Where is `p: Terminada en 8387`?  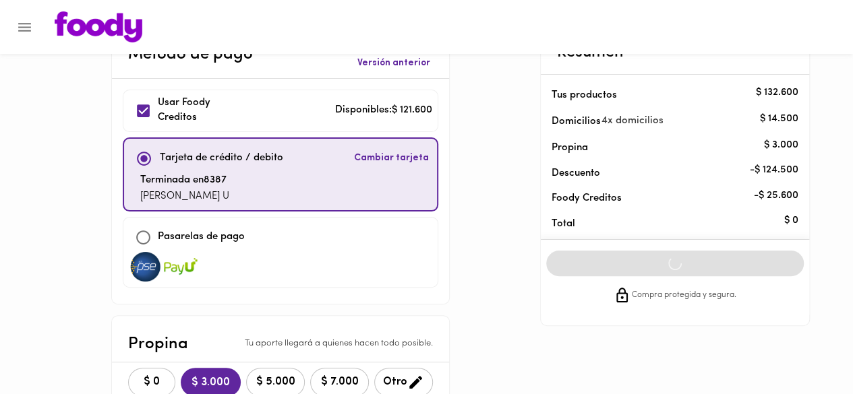 p: Terminada en 8387 is located at coordinates (185, 181).